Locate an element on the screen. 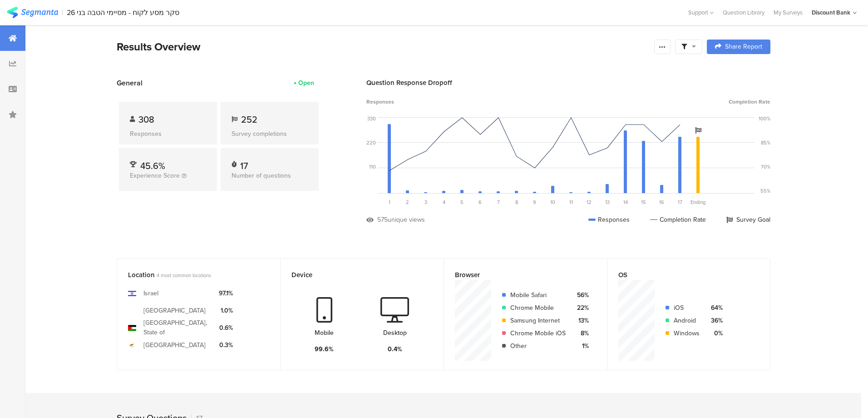  i: Survey Goal is located at coordinates (698, 131).